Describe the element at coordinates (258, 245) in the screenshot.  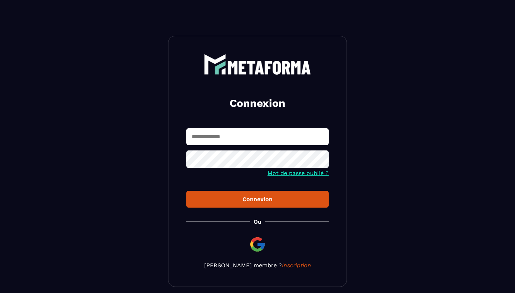
I see `img: google` at that location.